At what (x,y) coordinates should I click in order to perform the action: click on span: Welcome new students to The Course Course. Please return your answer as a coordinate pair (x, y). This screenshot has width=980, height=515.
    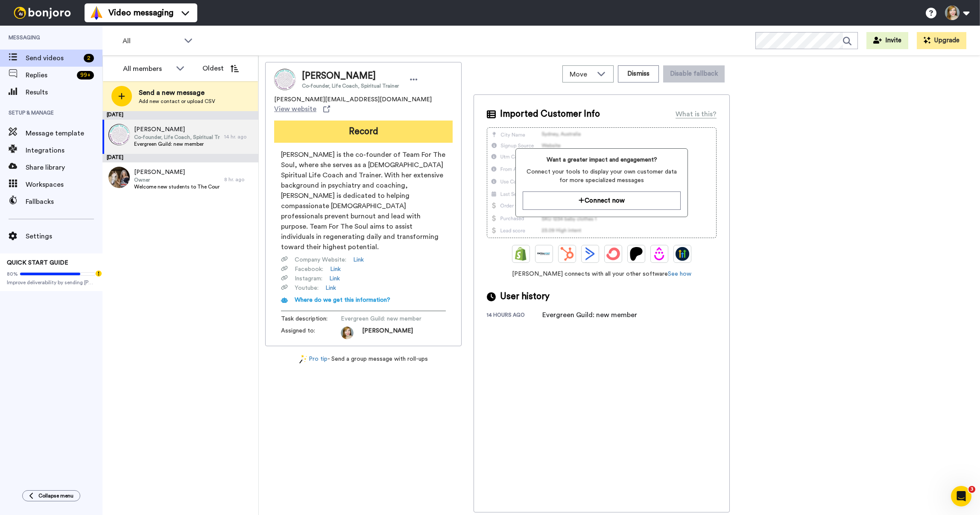
    Looking at the image, I should click on (177, 186).